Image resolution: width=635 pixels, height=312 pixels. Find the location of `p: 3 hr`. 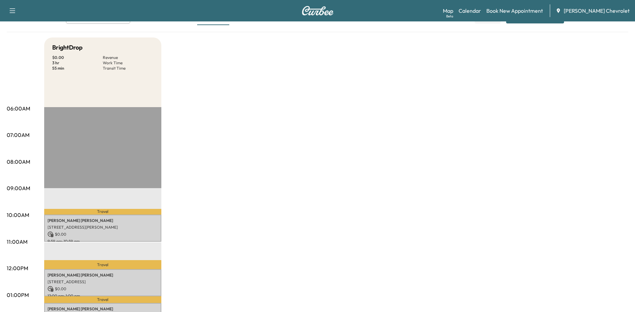

p: 3 hr is located at coordinates (77, 63).